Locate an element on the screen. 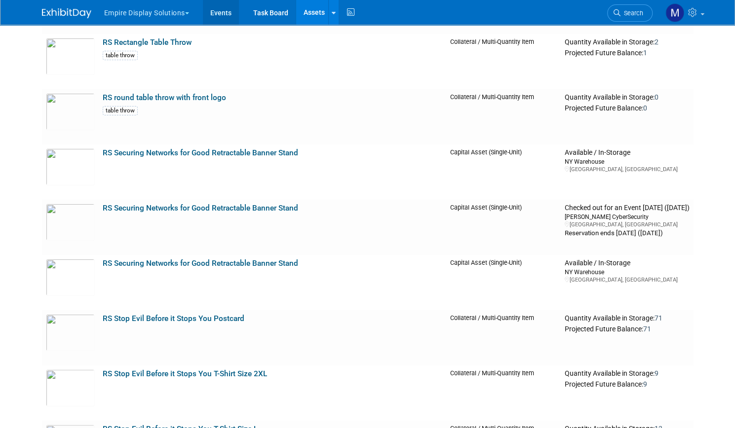 The height and width of the screenshot is (428, 735). a: RS Stop Evil Before it Stops You Postcard is located at coordinates (173, 319).